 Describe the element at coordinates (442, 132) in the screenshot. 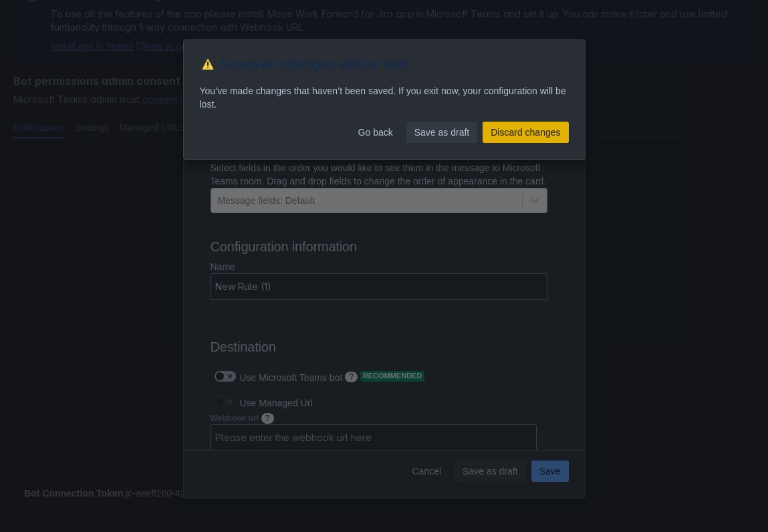

I see `span: Save as draft` at that location.